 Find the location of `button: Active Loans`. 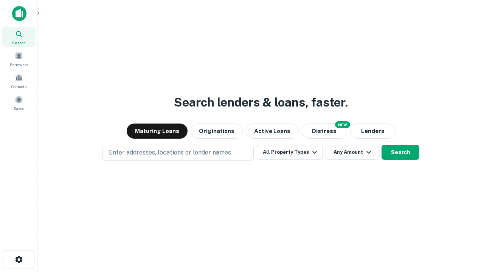

button: Active Loans is located at coordinates (272, 131).